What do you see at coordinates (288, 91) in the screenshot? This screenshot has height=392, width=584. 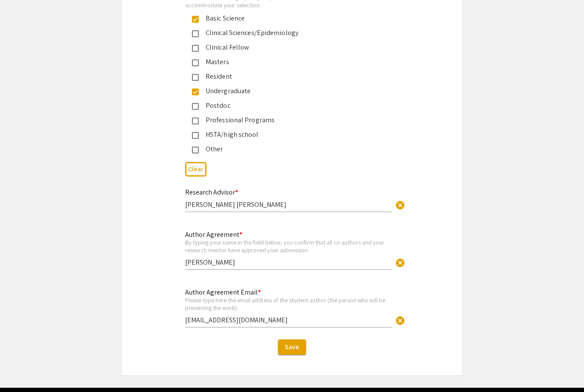 I see `div: Undergraduate` at bounding box center [288, 91].